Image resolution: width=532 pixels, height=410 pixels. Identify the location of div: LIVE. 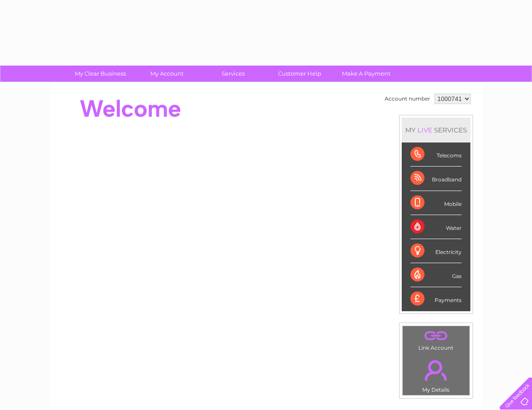
(425, 130).